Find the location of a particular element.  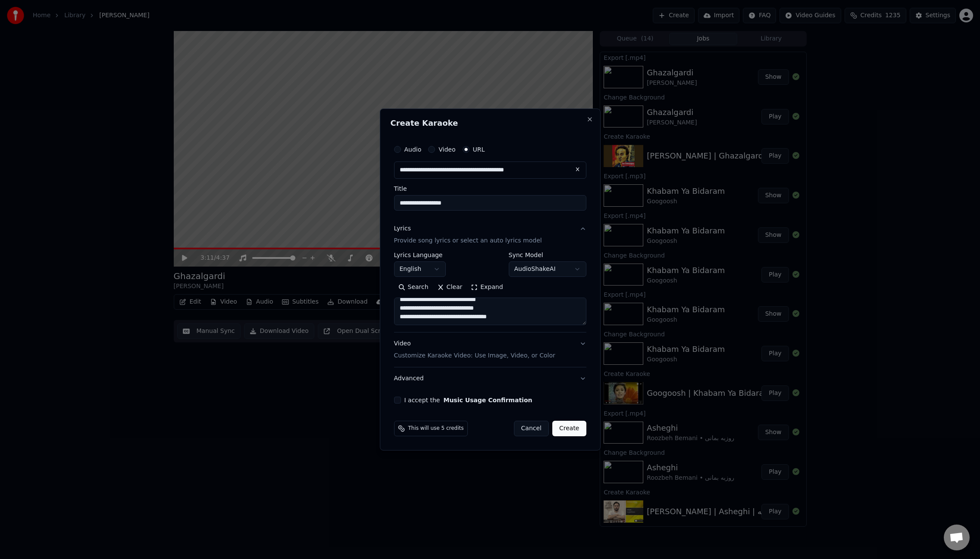

button: Cancel is located at coordinates (531, 429).